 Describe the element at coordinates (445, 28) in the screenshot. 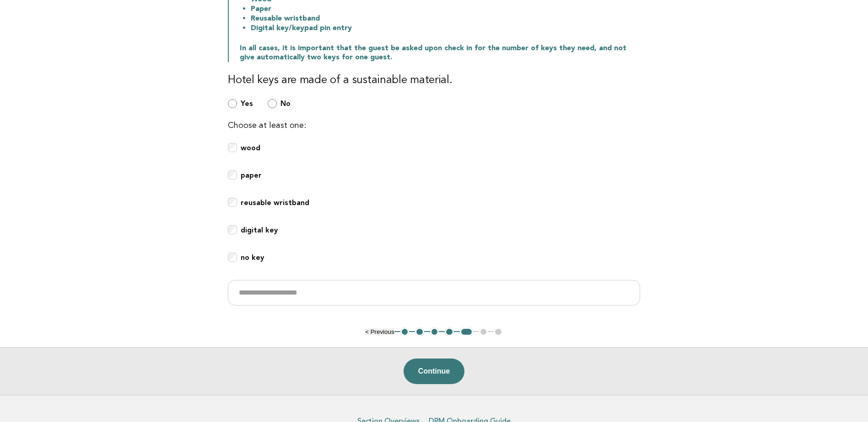

I see `li: Digital key/keypad pin entry` at that location.